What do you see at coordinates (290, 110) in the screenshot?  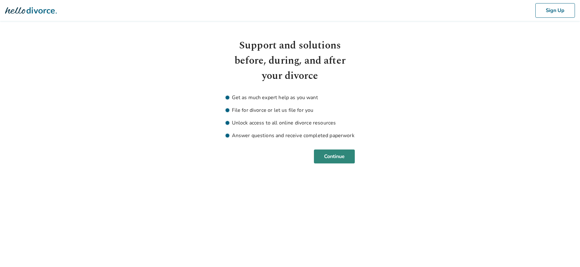 I see `li: File for divorce or let us file for you` at bounding box center [290, 110].